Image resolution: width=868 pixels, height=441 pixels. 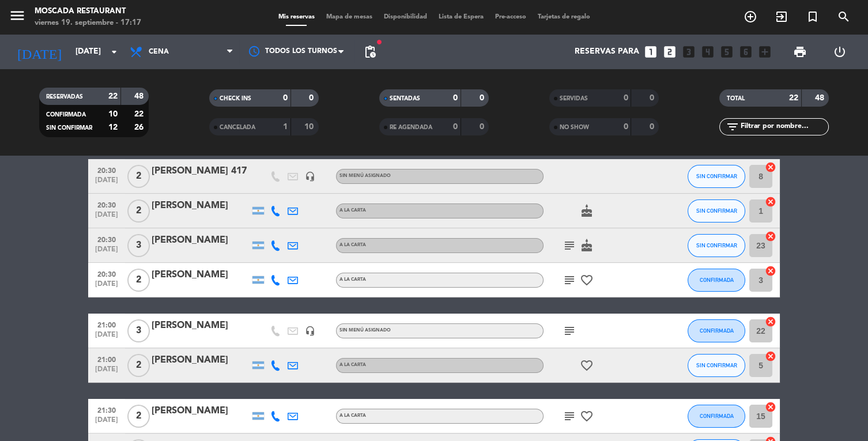 I want to click on i: add_box, so click(x=765, y=52).